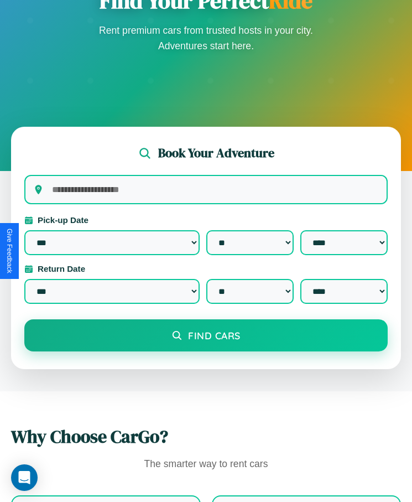 This screenshot has height=502, width=412. What do you see at coordinates (206, 268) in the screenshot?
I see `label: Return Date` at bounding box center [206, 268].